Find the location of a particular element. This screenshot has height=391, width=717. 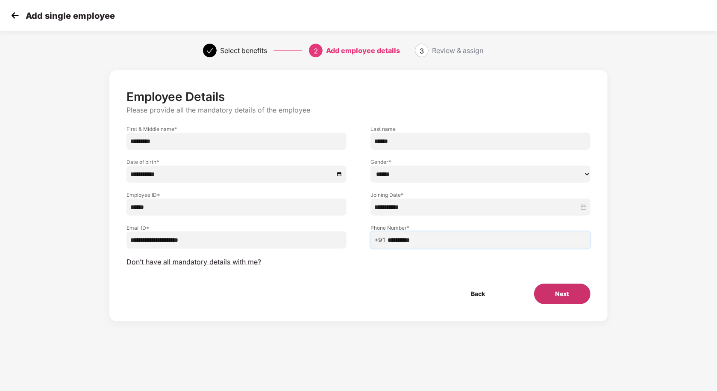

span: Don’t have all mandatory details with me? is located at coordinates (194, 262).